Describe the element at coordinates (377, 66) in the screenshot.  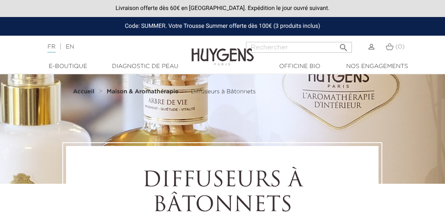
I see `a: Nos engagements` at that location.